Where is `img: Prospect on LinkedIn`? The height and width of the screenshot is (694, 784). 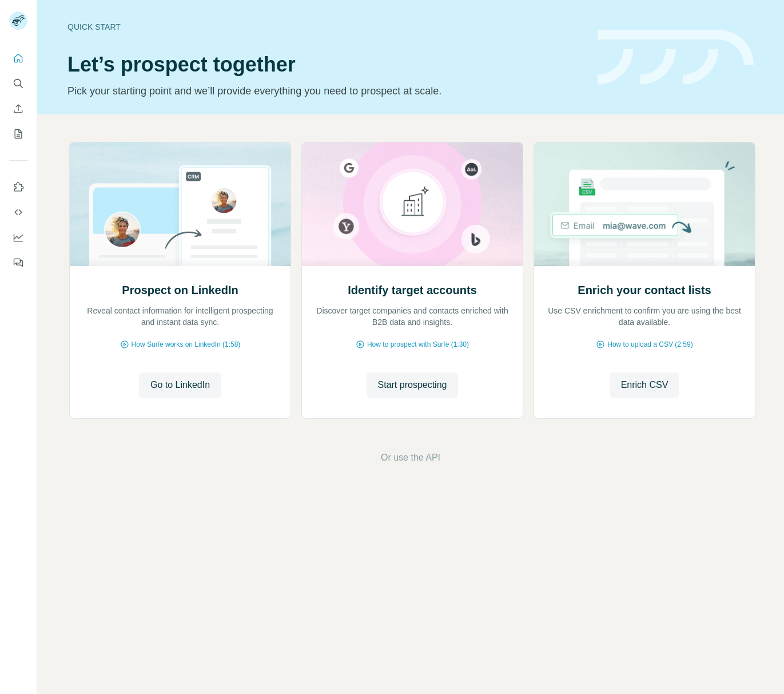 img: Prospect on LinkedIn is located at coordinates (180, 204).